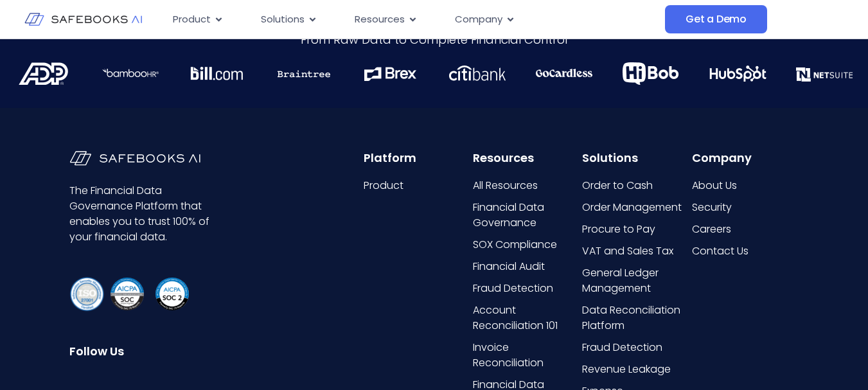 Image resolution: width=868 pixels, height=390 pixels. Describe the element at coordinates (526, 318) in the screenshot. I see `a: Account Reconciliation 101` at that location.